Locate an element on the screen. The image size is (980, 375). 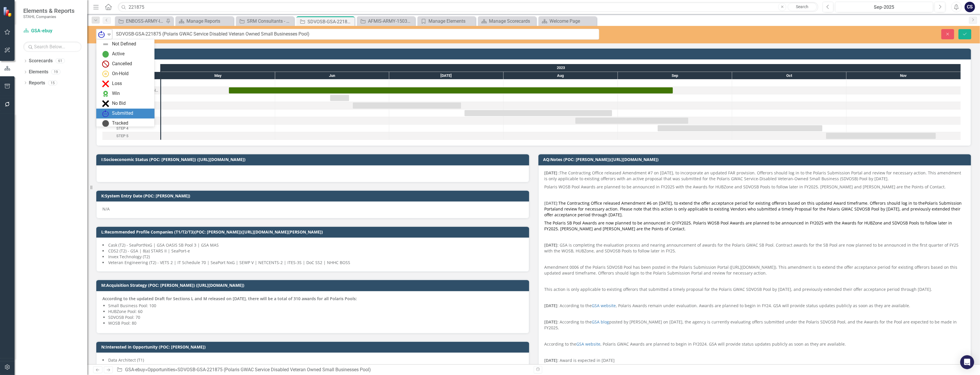
div: Cancelled is located at coordinates (122, 64).